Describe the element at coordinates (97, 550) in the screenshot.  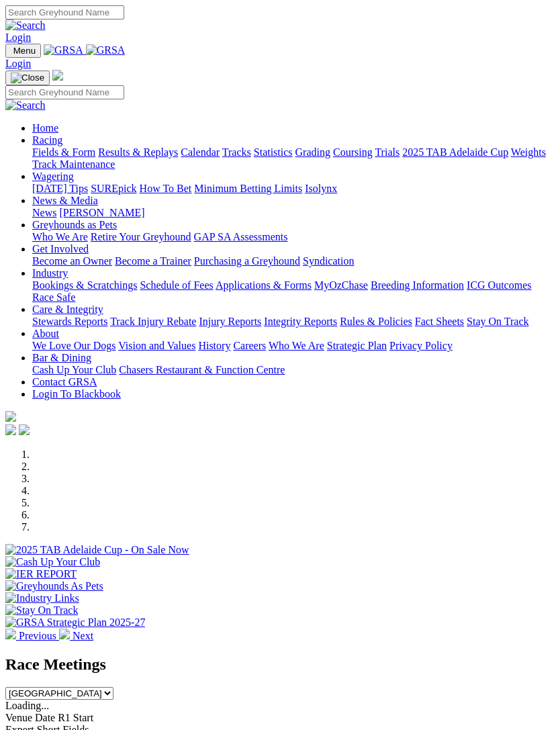
I see `img: 2025 TAB Adelaide Cup - On Sale Now` at that location.